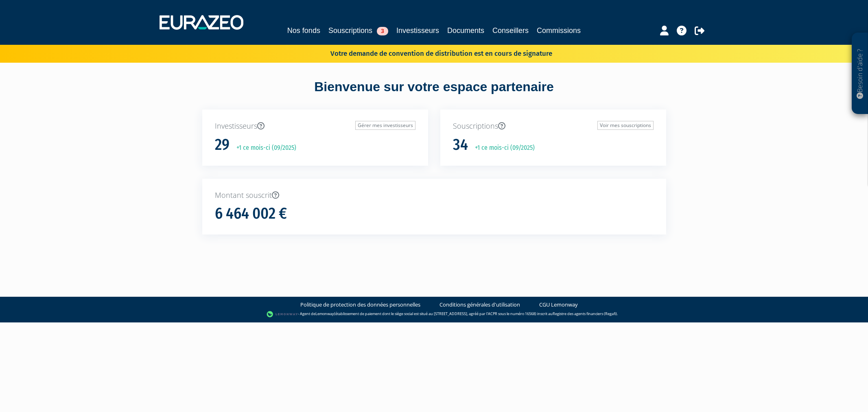 This screenshot has height=412, width=868. I want to click on a: Lemonway, so click(325, 314).